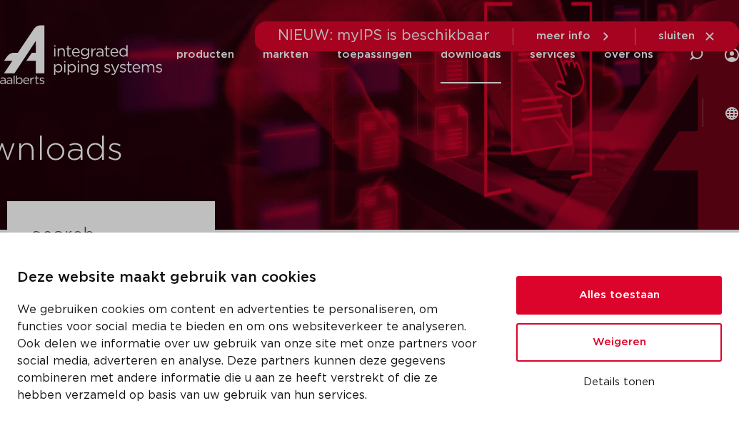 The image size is (739, 438). I want to click on div: my IPS, so click(731, 54).